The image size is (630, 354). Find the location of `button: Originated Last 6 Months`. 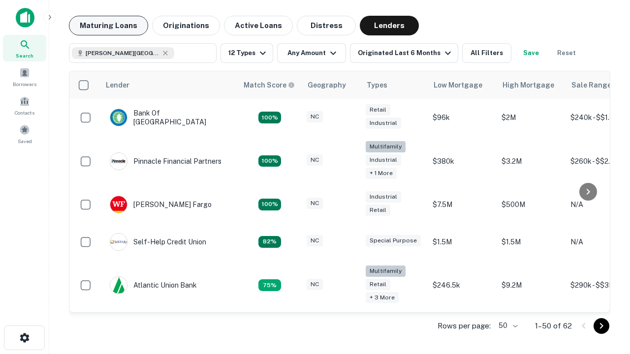

button: Originated Last 6 Months is located at coordinates (404, 53).